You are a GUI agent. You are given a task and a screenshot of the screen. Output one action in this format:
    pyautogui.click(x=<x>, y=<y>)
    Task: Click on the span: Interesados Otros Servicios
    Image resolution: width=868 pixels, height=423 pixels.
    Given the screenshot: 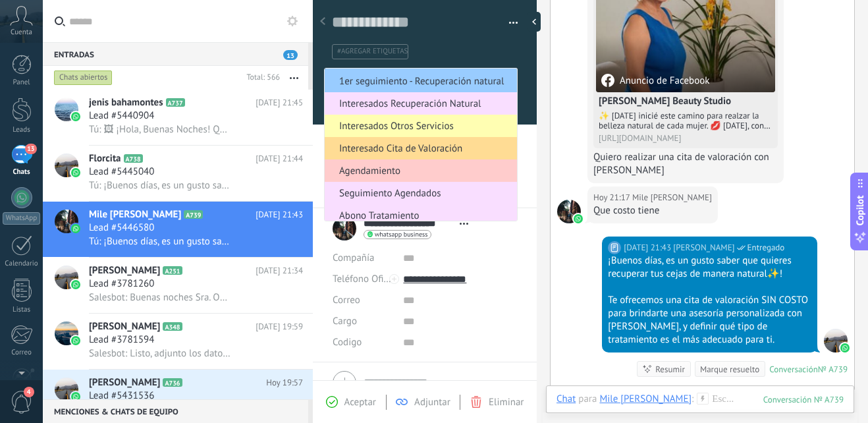 What is the action you would take?
    pyautogui.click(x=419, y=126)
    